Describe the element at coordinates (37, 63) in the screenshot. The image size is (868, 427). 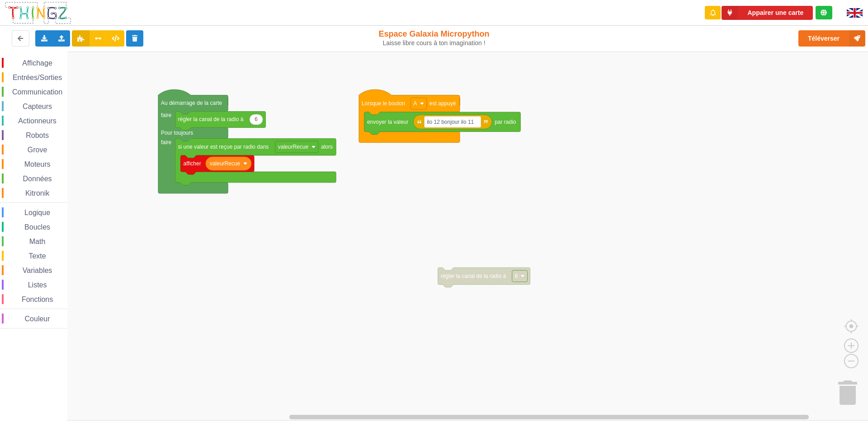
I see `span: Affichage` at that location.